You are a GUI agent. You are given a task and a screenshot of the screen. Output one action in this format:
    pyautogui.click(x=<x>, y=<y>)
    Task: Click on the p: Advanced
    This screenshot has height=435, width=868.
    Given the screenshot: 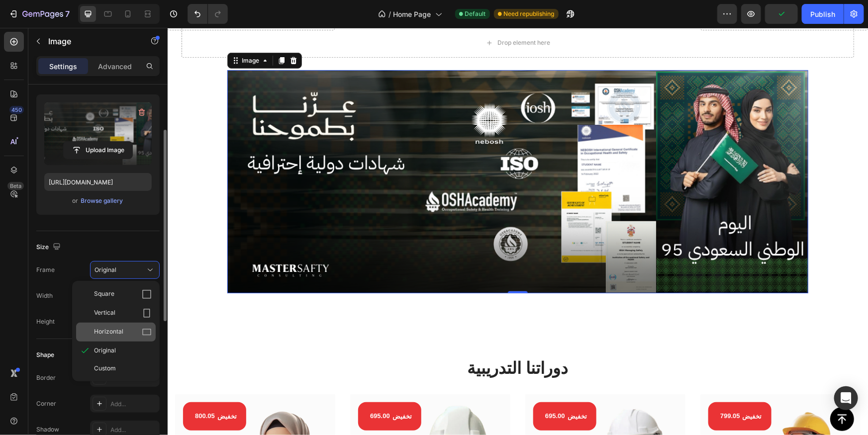 What is the action you would take?
    pyautogui.click(x=115, y=66)
    